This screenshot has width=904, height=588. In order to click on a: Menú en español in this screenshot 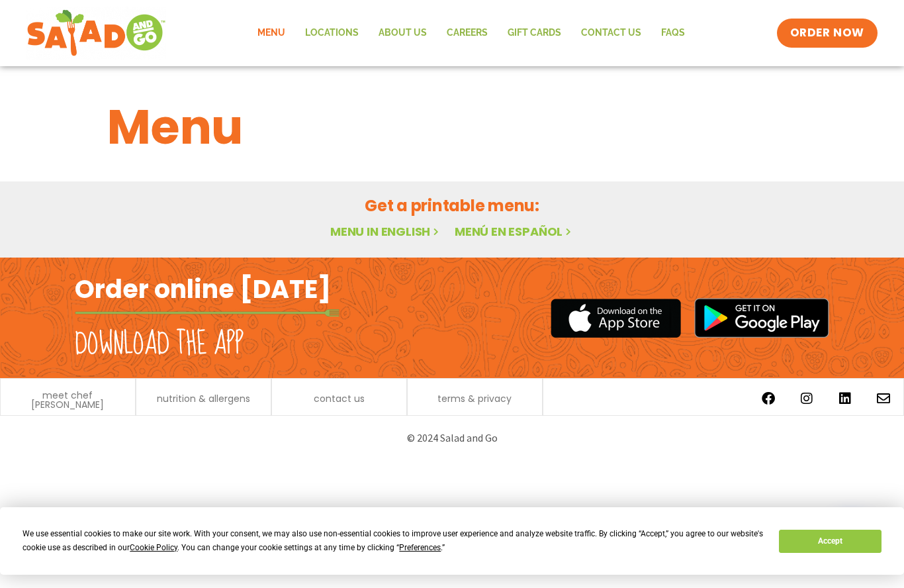, I will do `click(514, 231)`.